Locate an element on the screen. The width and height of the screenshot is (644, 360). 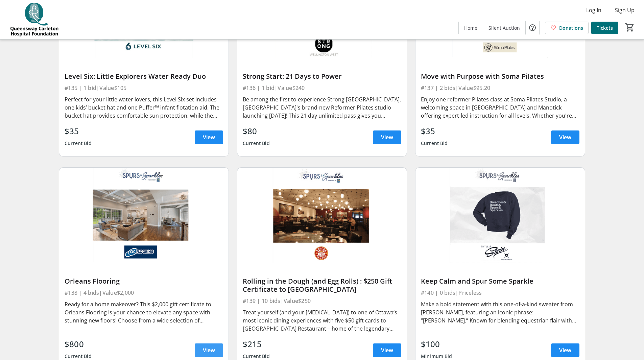
div: Move with Purpose with Soma Pilates is located at coordinates (500, 76).